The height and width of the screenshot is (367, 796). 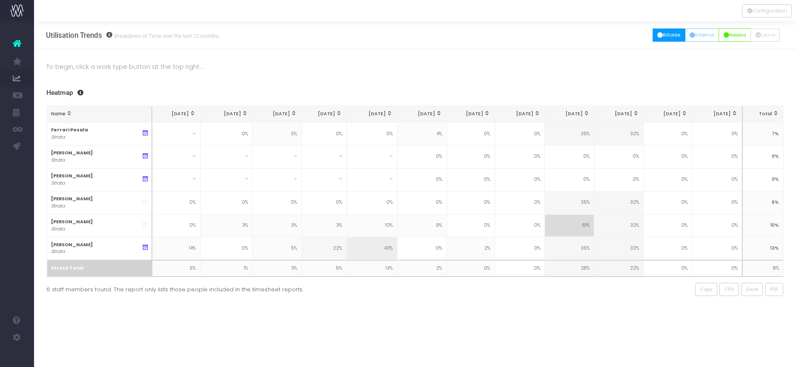 I want to click on small: Breakdown of Time over the last 12 months., so click(x=166, y=35).